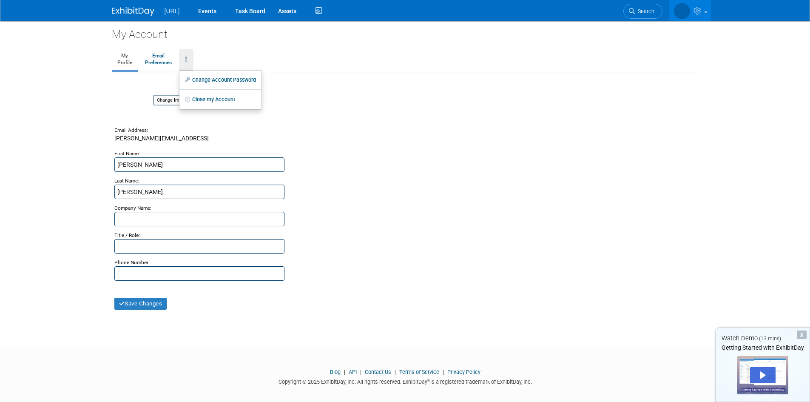 Image resolution: width=810 pixels, height=402 pixels. I want to click on a: MyProfile, so click(125, 60).